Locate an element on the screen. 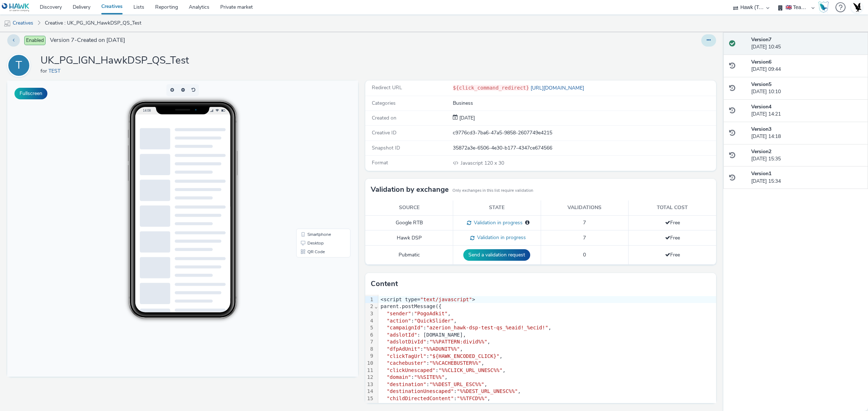  span: "domain" is located at coordinates (399, 378).